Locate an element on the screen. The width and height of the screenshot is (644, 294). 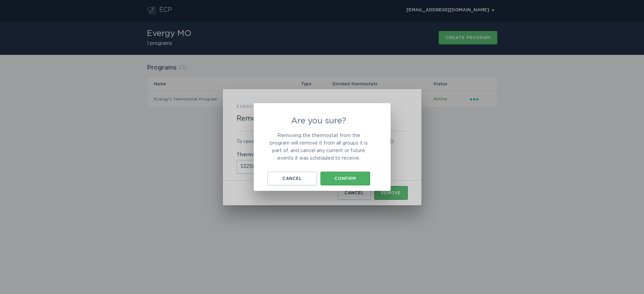
h2: Are you sure? is located at coordinates (319, 121).